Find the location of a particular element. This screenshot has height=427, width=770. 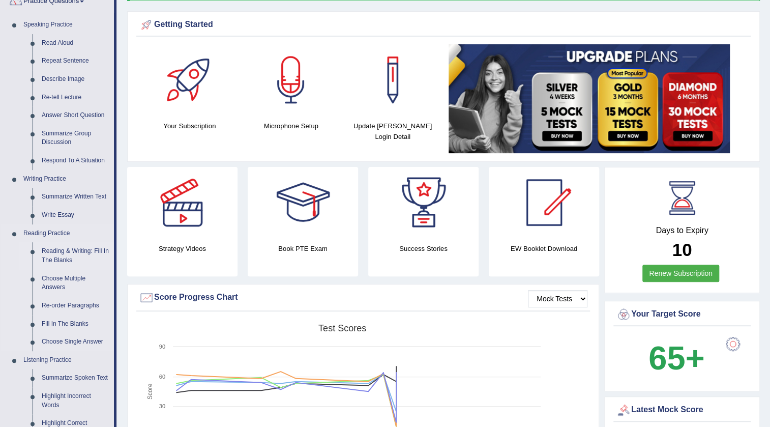

h4: EW Booklet Download is located at coordinates (543, 248).